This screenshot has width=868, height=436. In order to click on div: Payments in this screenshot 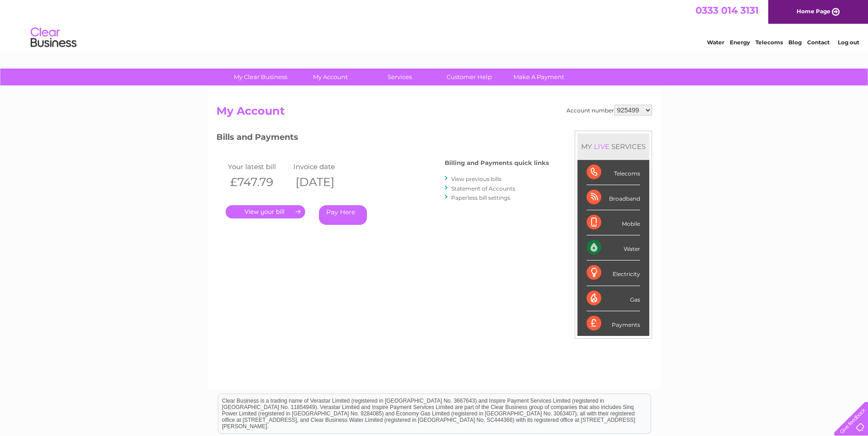, I will do `click(613, 323)`.